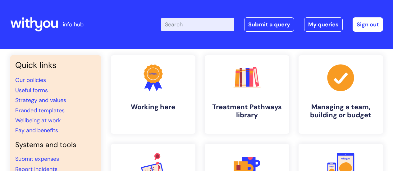 This screenshot has width=393, height=171. What do you see at coordinates (30, 80) in the screenshot?
I see `a: Our policies` at bounding box center [30, 80].